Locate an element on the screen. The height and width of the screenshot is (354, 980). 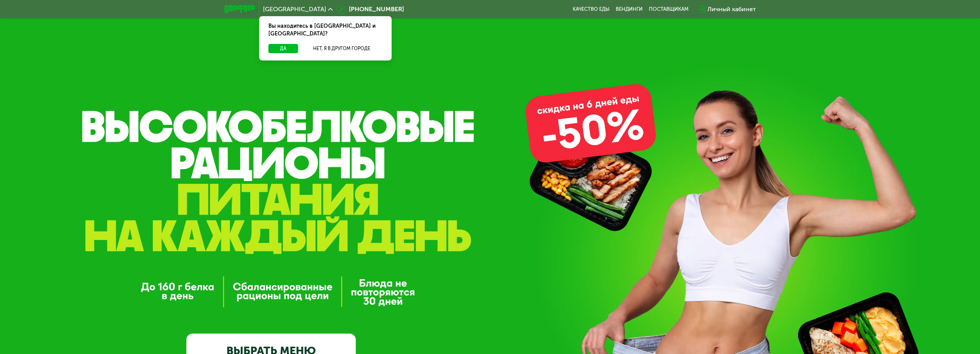
button: Нет, я в другом городе is located at coordinates (342, 49).